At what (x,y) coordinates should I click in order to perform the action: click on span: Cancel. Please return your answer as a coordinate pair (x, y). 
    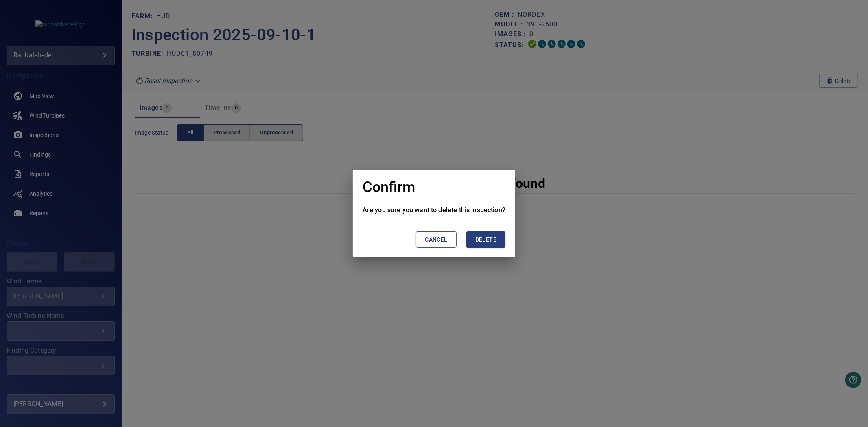
    Looking at the image, I should click on (435, 240).